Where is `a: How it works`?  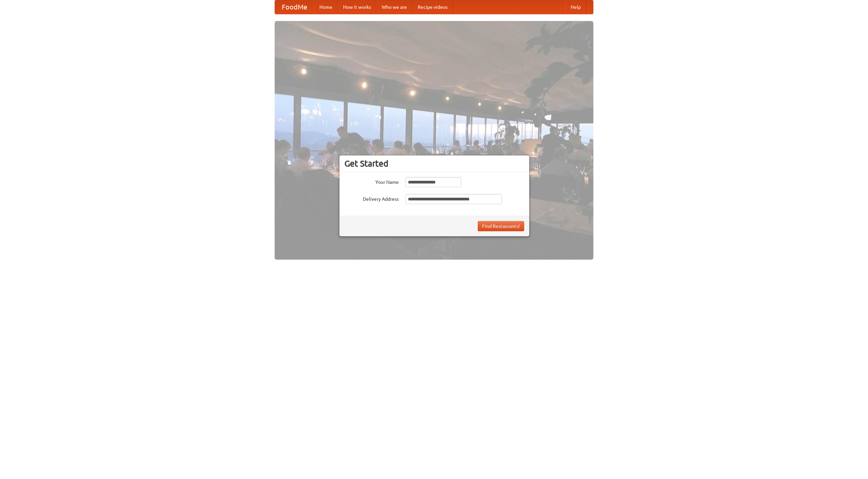
a: How it works is located at coordinates (357, 7).